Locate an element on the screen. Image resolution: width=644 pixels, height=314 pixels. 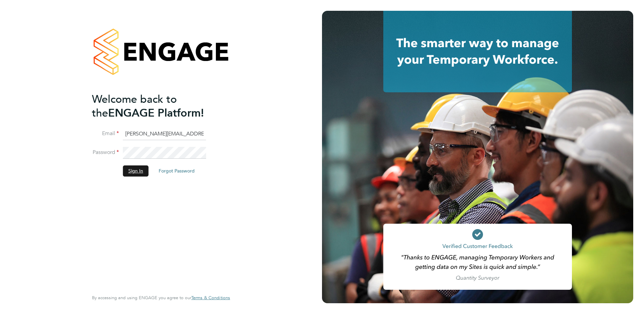
label: Password is located at coordinates (106, 152).